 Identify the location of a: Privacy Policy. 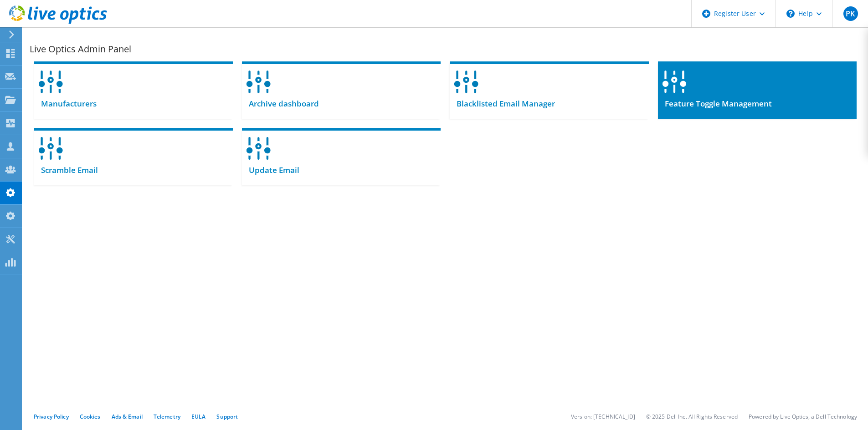
(51, 417).